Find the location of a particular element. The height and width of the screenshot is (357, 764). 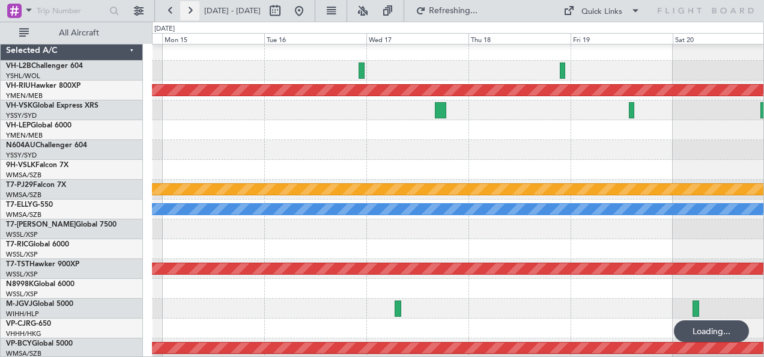

span: T7-ELLY is located at coordinates (19, 205).